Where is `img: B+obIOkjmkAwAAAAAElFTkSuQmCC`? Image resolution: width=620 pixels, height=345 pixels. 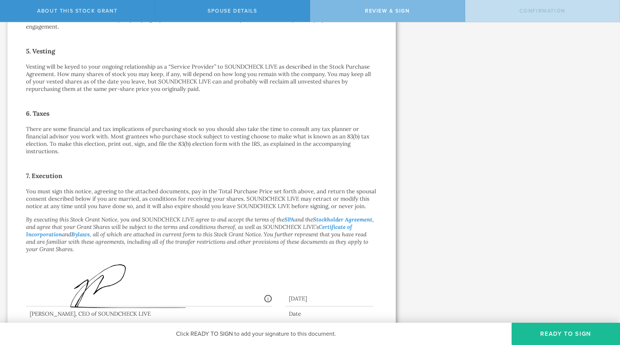
img: B+obIOkjmkAwAAAAAElFTkSuQmCC is located at coordinates (113, 285).